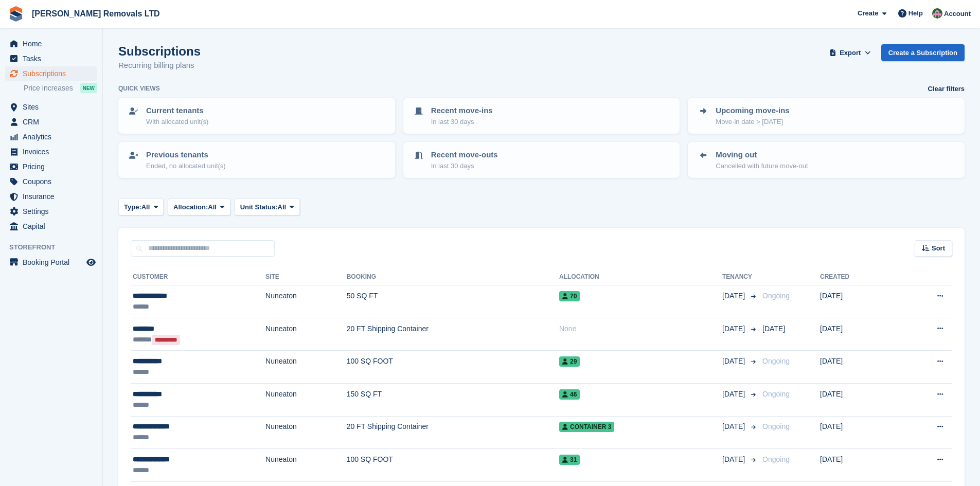 The image size is (980, 486). Describe the element at coordinates (54, 74) in the screenshot. I see `span: Subscriptions` at that location.